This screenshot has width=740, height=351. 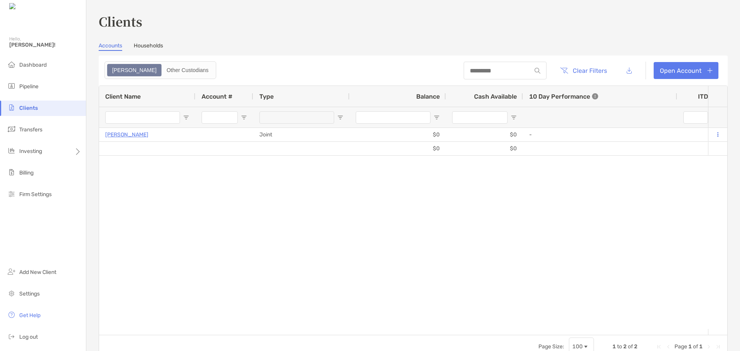 I want to click on img: input icon, so click(x=538, y=71).